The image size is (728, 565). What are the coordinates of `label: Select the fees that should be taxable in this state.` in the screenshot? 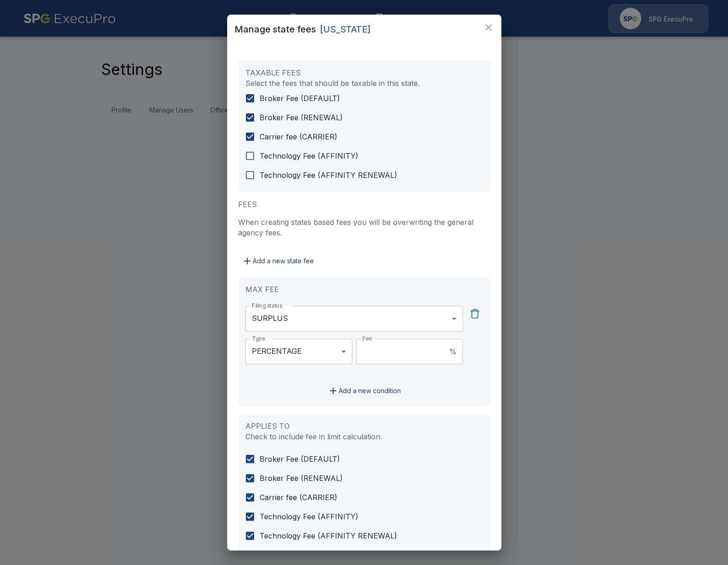 It's located at (332, 83).